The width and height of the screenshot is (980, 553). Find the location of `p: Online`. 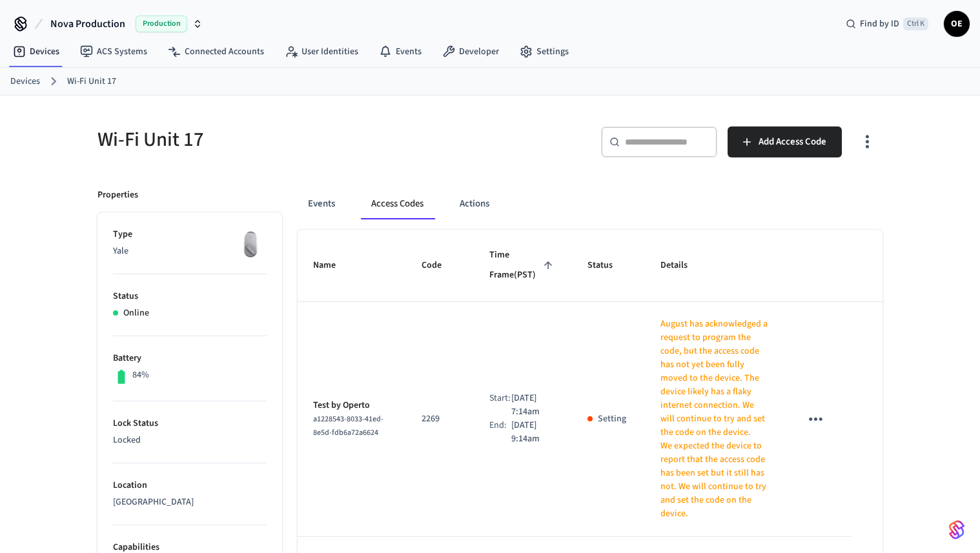

p: Online is located at coordinates (136, 313).